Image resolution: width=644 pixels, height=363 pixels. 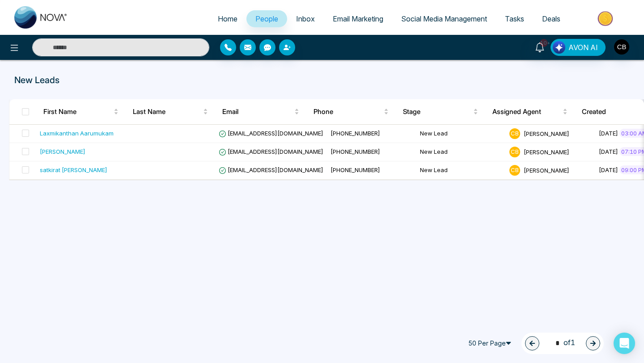 What do you see at coordinates (551, 19) in the screenshot?
I see `span: Deals` at bounding box center [551, 19].